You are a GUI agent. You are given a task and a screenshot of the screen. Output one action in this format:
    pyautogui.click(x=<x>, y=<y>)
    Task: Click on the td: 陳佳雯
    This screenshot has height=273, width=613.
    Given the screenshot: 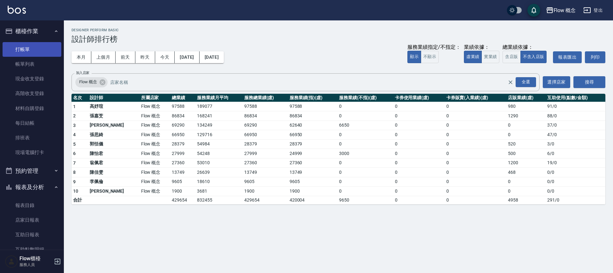 What is the action you would take?
    pyautogui.click(x=114, y=173)
    